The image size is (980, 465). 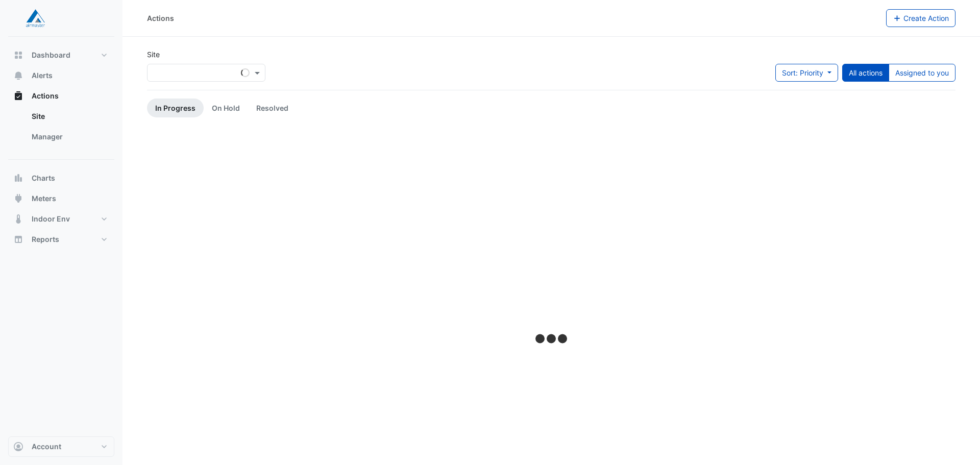 What do you see at coordinates (806, 72) in the screenshot?
I see `button: Sort: Priority` at bounding box center [806, 72].